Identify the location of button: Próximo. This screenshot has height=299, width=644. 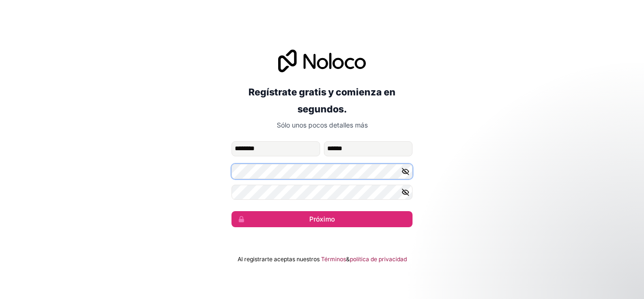
(322, 219).